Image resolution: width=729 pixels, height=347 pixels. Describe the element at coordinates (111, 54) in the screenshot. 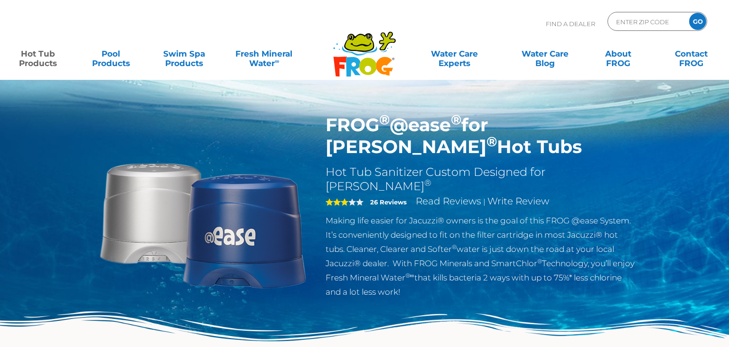

I see `a: PoolProducts` at that location.